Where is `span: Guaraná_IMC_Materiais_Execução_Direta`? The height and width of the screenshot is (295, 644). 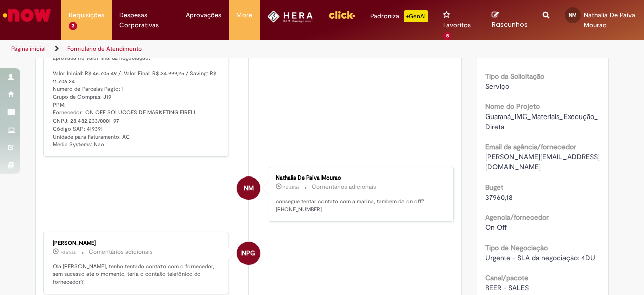 span: Guaraná_IMC_Materiais_Execução_Direta is located at coordinates (541, 121).